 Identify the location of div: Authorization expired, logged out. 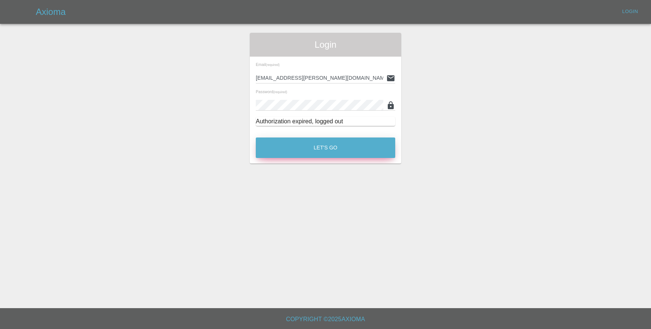
(326, 122).